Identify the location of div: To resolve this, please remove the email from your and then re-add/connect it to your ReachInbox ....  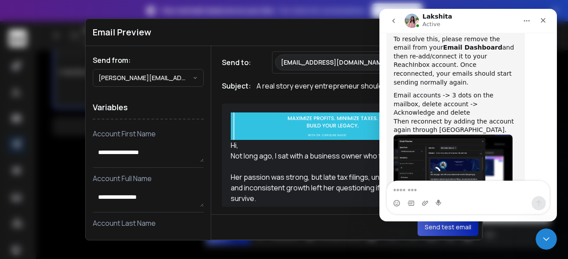
(76, 52).